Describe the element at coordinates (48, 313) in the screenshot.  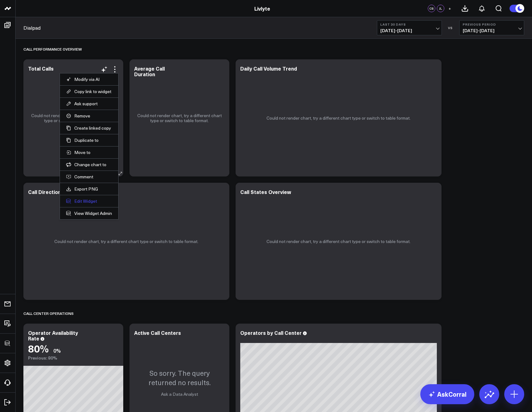
I see `div: Call Center Operations` at that location.